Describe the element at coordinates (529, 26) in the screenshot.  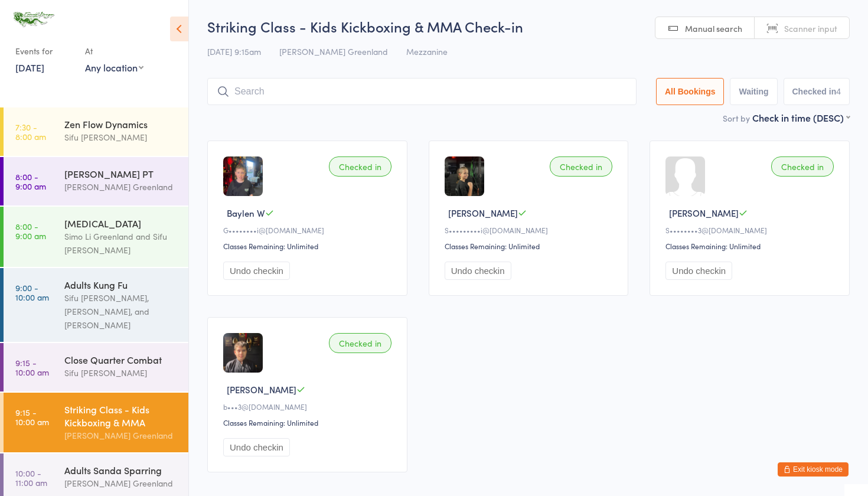
I see `h2: Striking Class - Kids Kickboxing & MMA Check-in` at that location.